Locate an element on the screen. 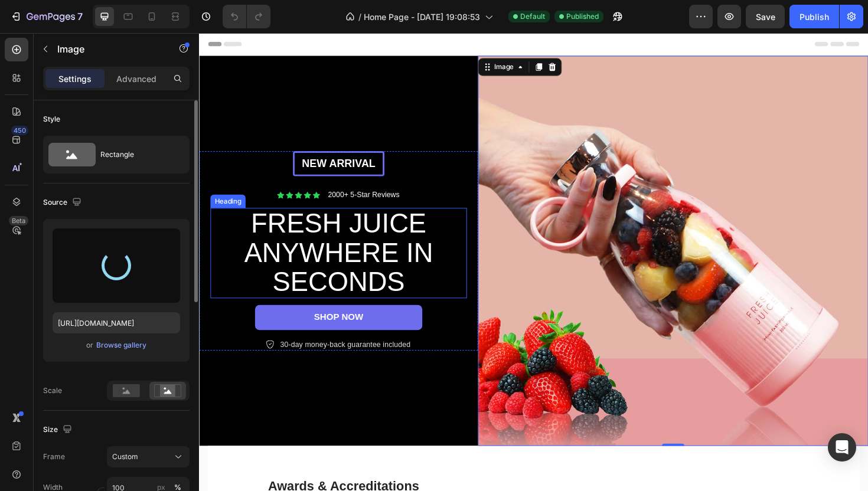 The height and width of the screenshot is (491, 868). div: Heading is located at coordinates (30, 178).